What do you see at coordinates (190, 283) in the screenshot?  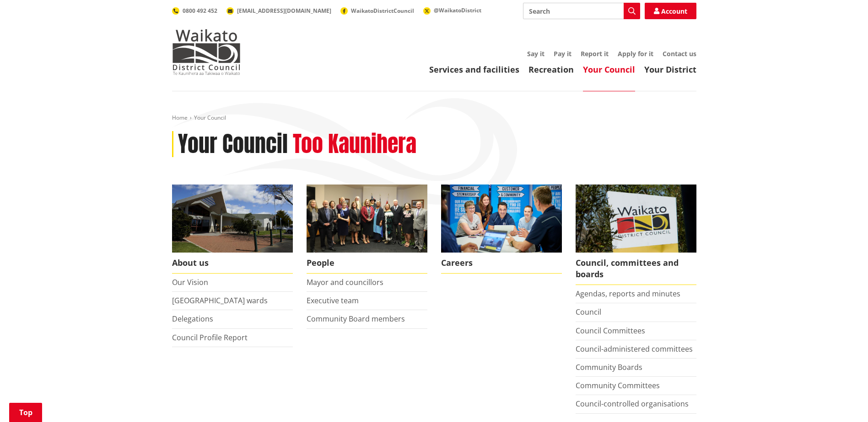 I see `a: Our Vision` at bounding box center [190, 283].